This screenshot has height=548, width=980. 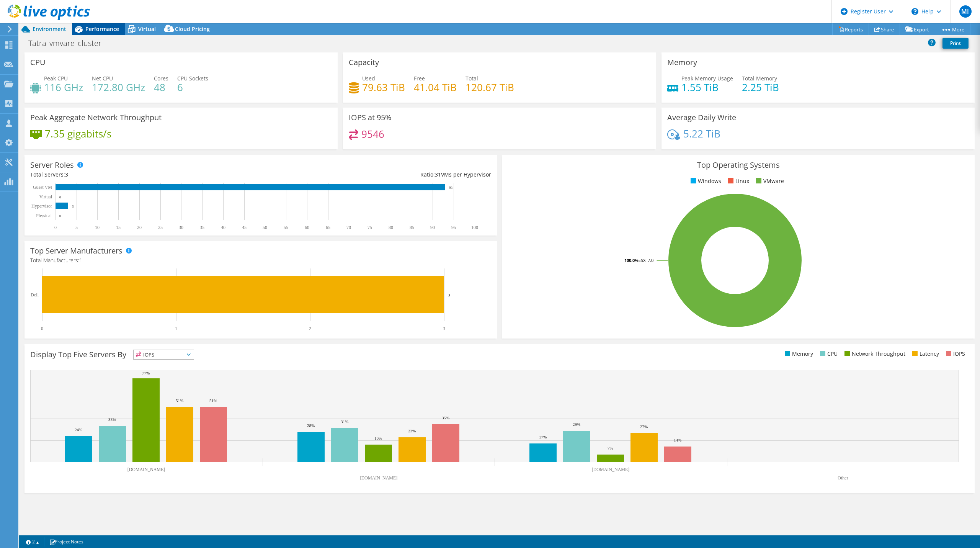 I want to click on svg: \n, so click(x=915, y=12).